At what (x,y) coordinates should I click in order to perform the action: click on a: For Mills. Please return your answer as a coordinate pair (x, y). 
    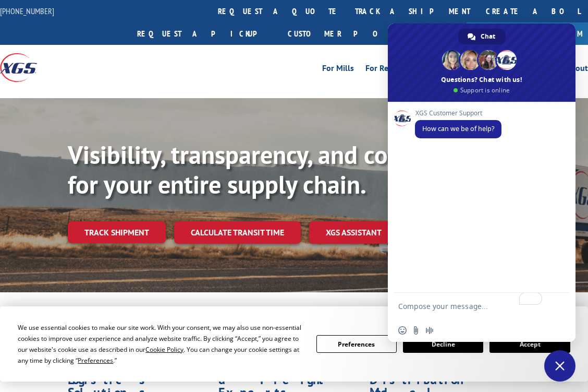
    Looking at the image, I should click on (338, 70).